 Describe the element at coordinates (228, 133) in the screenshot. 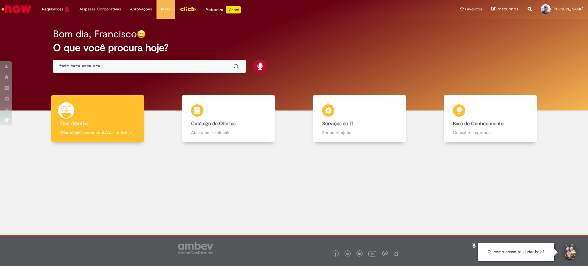

I see `p: Abra uma solicitação` at that location.